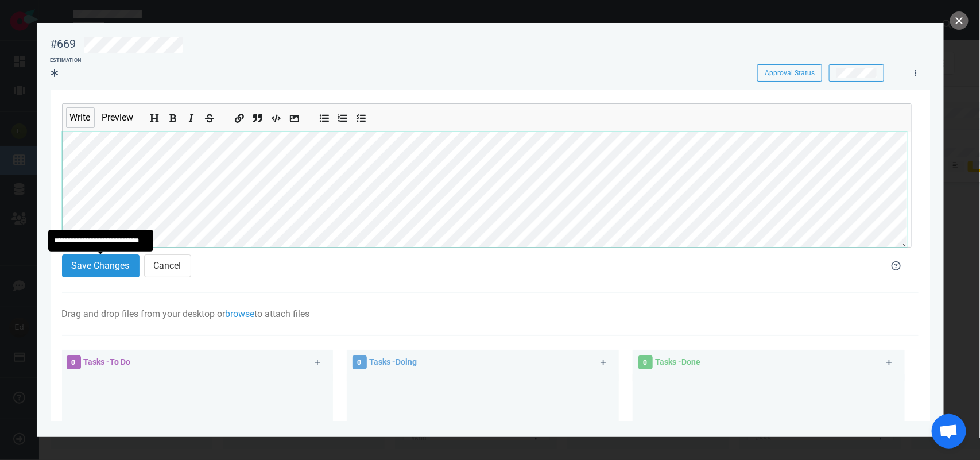 This screenshot has height=460, width=980. Describe the element at coordinates (108, 362) in the screenshot. I see `span: Tasks - To Do` at that location.